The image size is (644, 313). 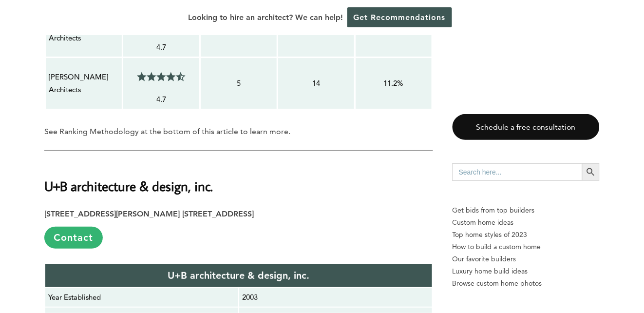 What do you see at coordinates (400, 17) in the screenshot?
I see `a: Get Recommendations` at bounding box center [400, 17].